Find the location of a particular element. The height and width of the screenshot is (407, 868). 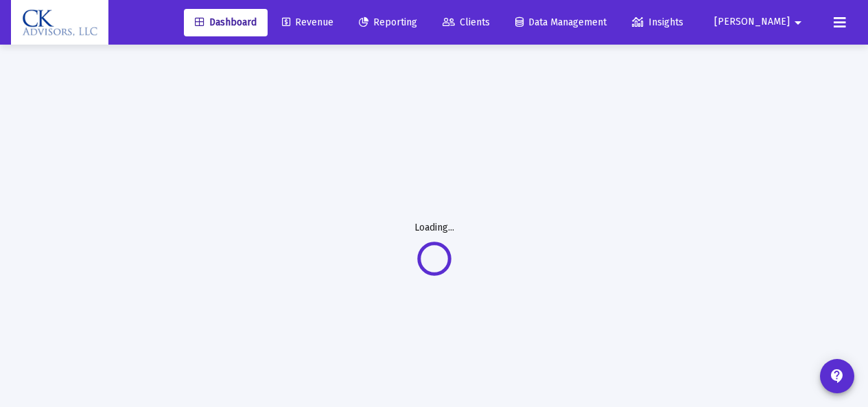

a: Insights is located at coordinates (657, 22).